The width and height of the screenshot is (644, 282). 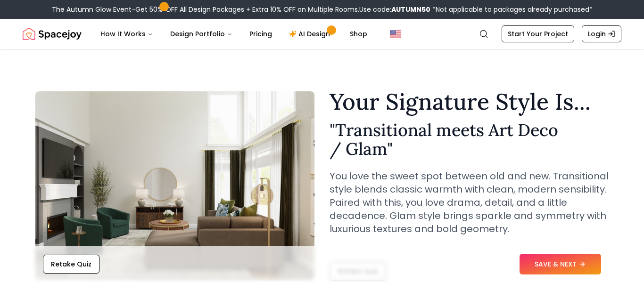 What do you see at coordinates (127, 34) in the screenshot?
I see `button: How It Works` at bounding box center [127, 34].